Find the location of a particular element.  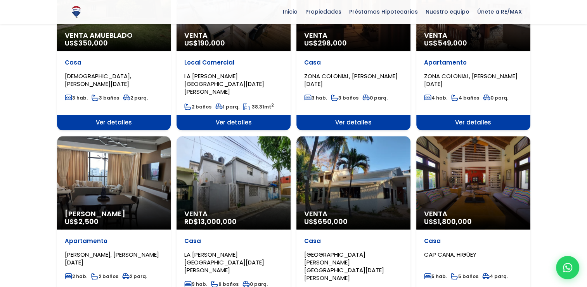

span: Préstamos Hipotecarios is located at coordinates (384, 12).